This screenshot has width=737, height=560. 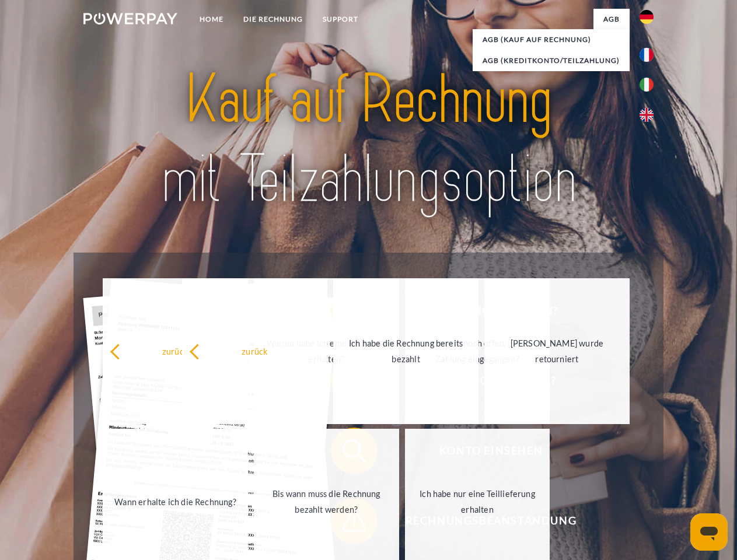 I want to click on a: agb, so click(x=612, y=19).